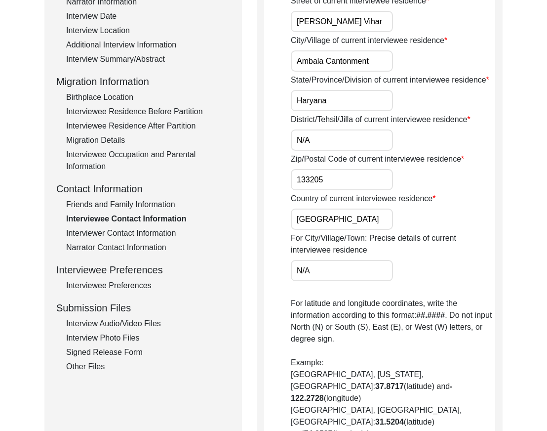 This screenshot has width=547, height=431. Describe the element at coordinates (148, 219) in the screenshot. I see `div: Interviewee Contact Information` at that location.